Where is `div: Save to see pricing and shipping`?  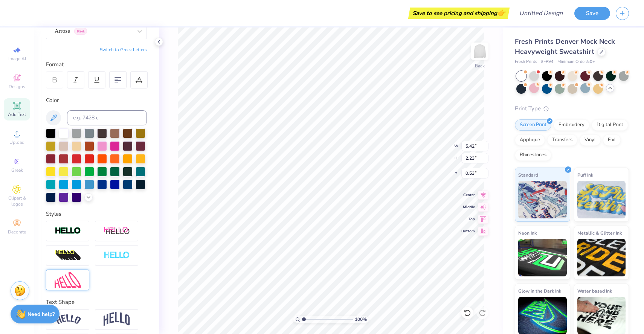
div: Save to see pricing and shipping is located at coordinates (459, 13).